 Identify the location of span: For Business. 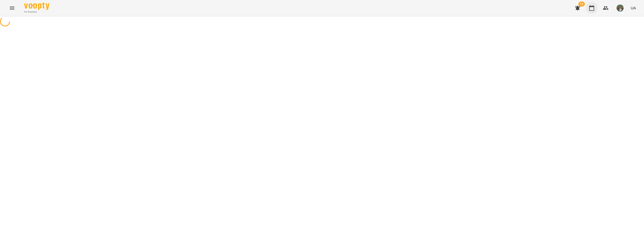
(37, 12).